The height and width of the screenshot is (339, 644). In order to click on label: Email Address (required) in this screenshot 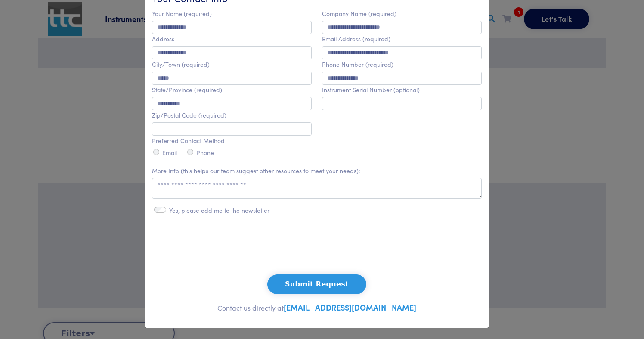, I will do `click(356, 39)`.